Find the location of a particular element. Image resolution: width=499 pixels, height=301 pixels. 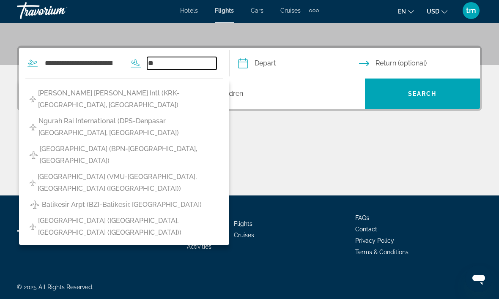

a: Cars is located at coordinates (257, 13).